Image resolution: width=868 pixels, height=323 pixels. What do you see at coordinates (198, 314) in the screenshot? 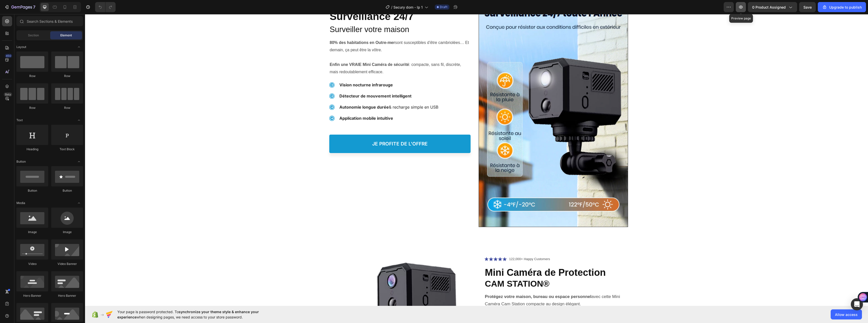
I see `span: Your page is password protected. To when designing pages, we need access to your store password.` at bounding box center [198, 314].